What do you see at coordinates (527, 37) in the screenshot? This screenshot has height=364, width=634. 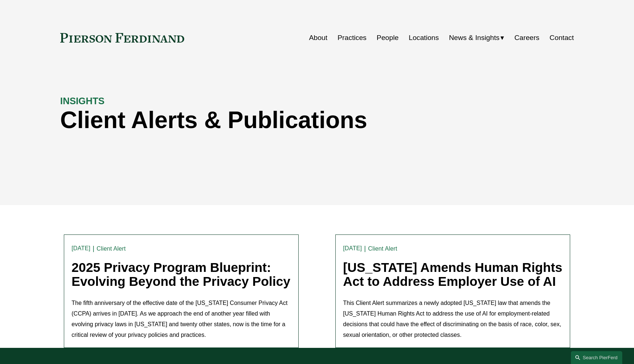 I see `a: Careers` at bounding box center [527, 37].